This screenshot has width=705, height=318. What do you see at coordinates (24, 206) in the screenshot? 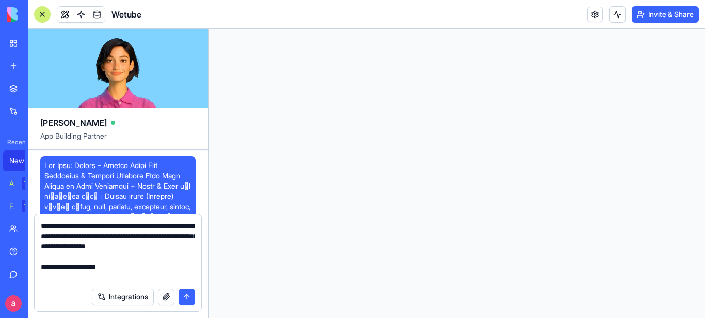
I see `a: Feedback FormTRY` at bounding box center [24, 206].